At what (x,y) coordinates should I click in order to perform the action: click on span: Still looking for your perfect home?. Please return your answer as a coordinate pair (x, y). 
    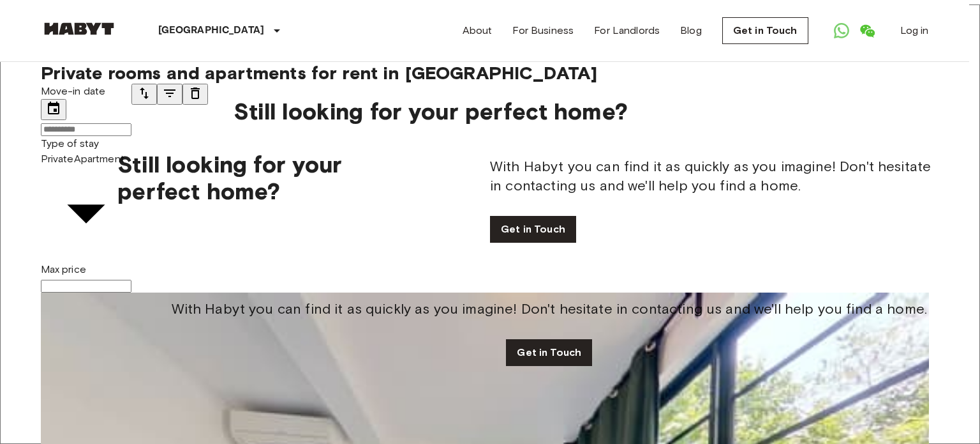
    Looking at the image, I should click on (430, 111).